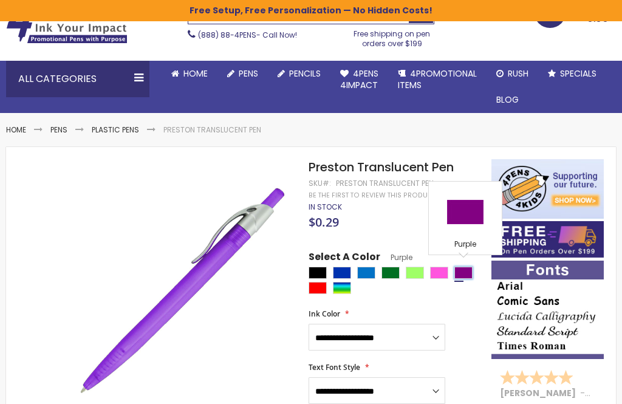 This screenshot has height=404, width=622. I want to click on div: Availability, so click(325, 207).